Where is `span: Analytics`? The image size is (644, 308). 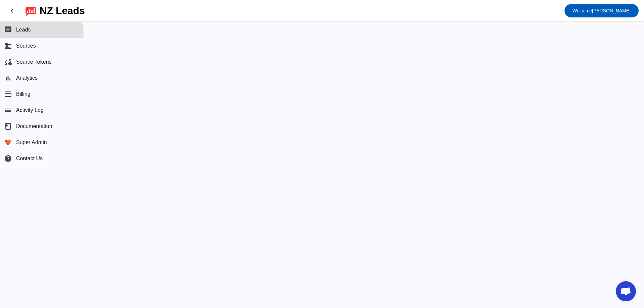
span: Analytics is located at coordinates (27, 78).